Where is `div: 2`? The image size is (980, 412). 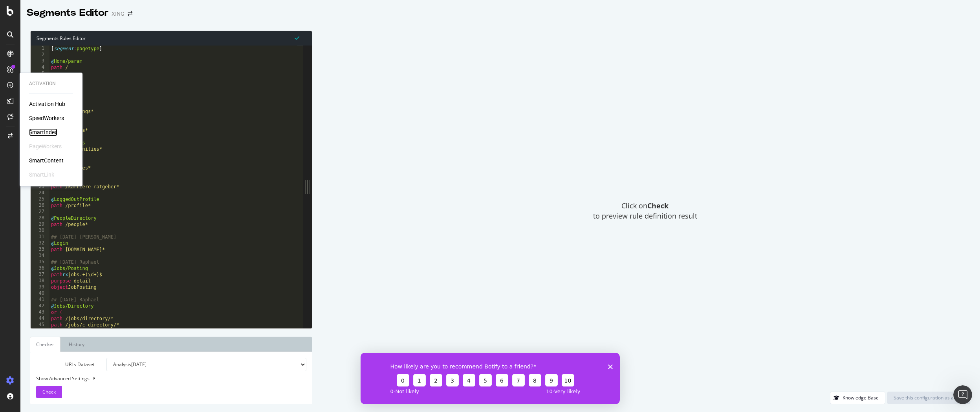 div: 2 is located at coordinates (40, 55).